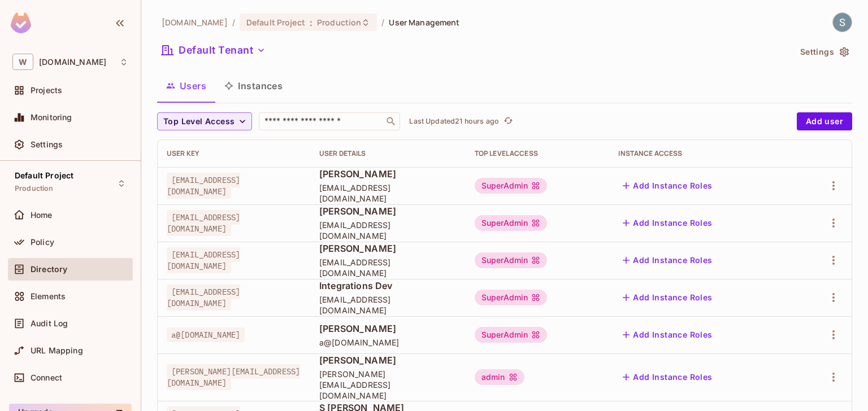 This screenshot has width=868, height=411. What do you see at coordinates (214, 50) in the screenshot?
I see `button: Default Tenant` at bounding box center [214, 50].